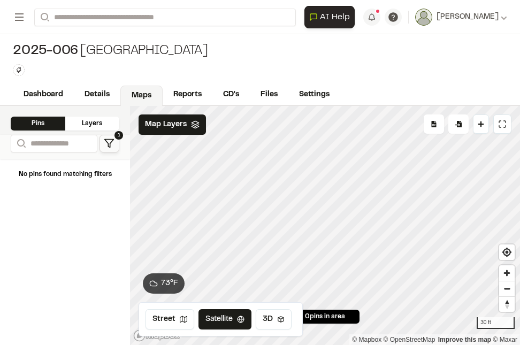 This screenshot has height=345, width=520. I want to click on div: 30 ft, so click(495, 323).